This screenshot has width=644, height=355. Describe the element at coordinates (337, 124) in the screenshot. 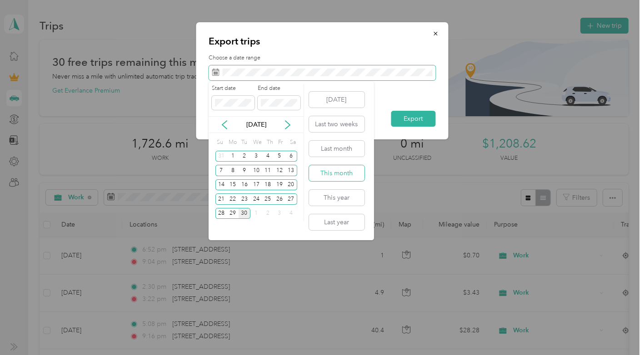

I see `button: Last two weeks` at that location.